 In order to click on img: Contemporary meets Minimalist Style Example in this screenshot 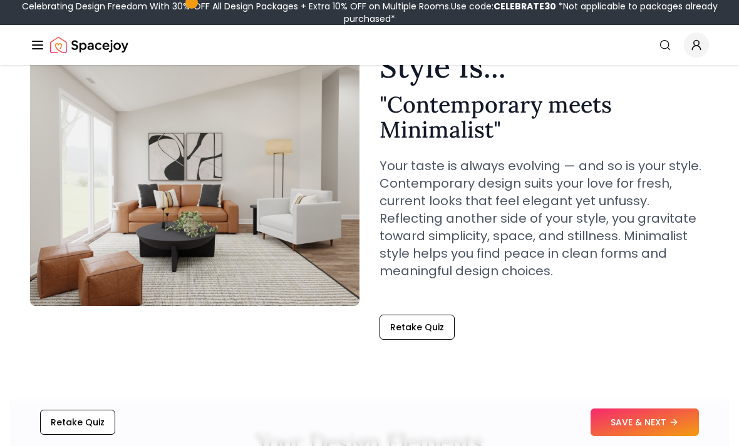, I will do `click(195, 181)`.